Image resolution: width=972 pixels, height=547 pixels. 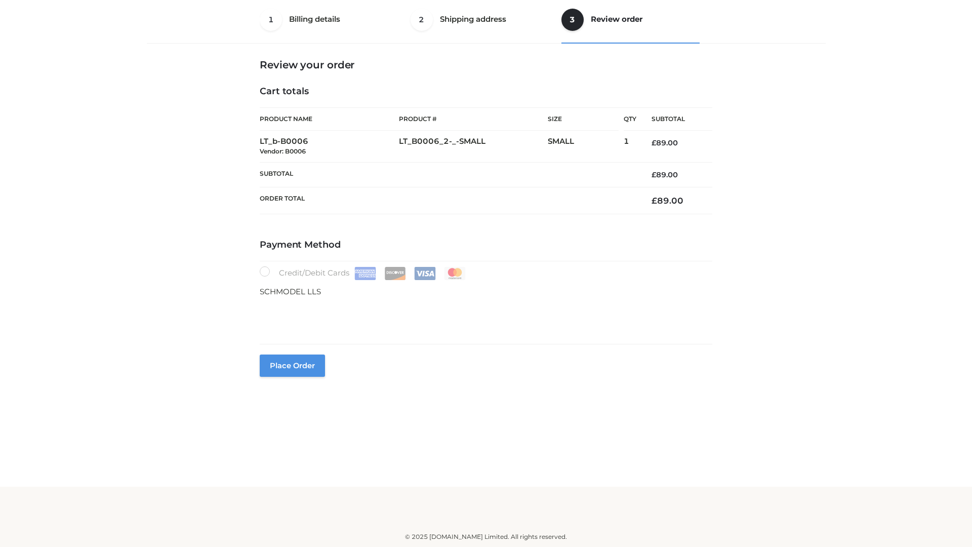 What do you see at coordinates (630, 119) in the screenshot?
I see `th: Qty` at bounding box center [630, 119].